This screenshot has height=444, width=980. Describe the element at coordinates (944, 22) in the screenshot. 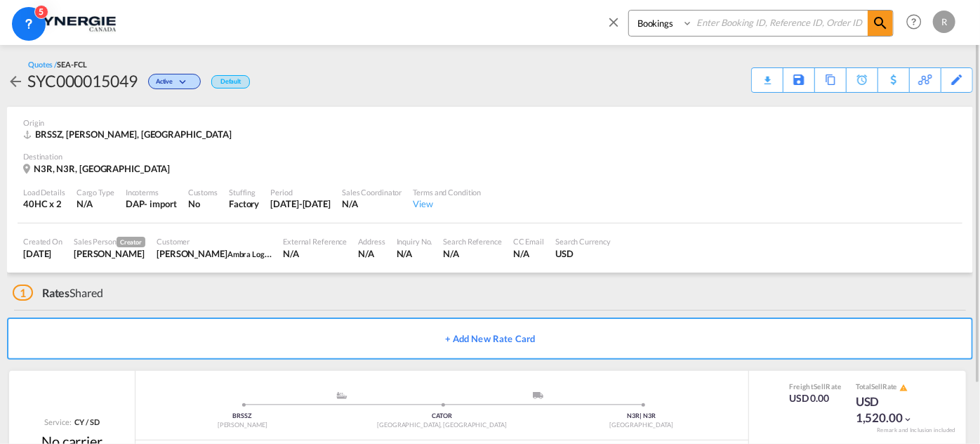

I see `div: R` at that location.